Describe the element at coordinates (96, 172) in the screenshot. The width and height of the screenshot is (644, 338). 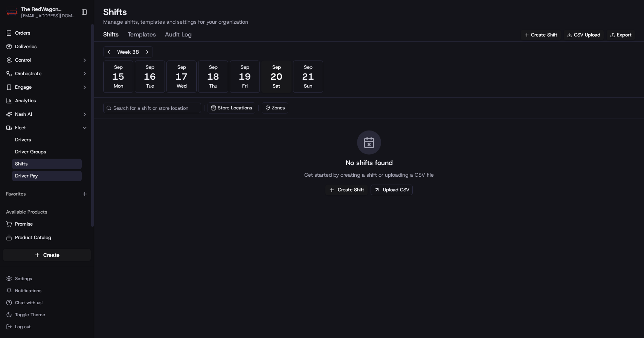
I see `span: API Documentation` at that location.